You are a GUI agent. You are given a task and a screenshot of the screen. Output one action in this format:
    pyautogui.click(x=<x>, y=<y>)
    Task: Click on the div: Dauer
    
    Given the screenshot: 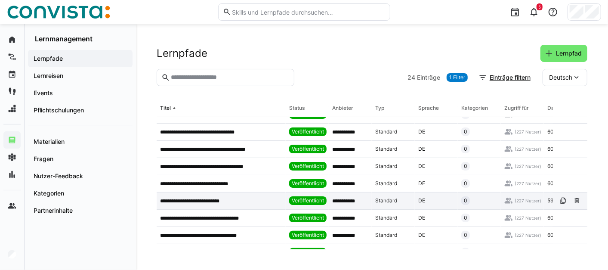 What is the action you would take?
    pyautogui.click(x=555, y=108)
    